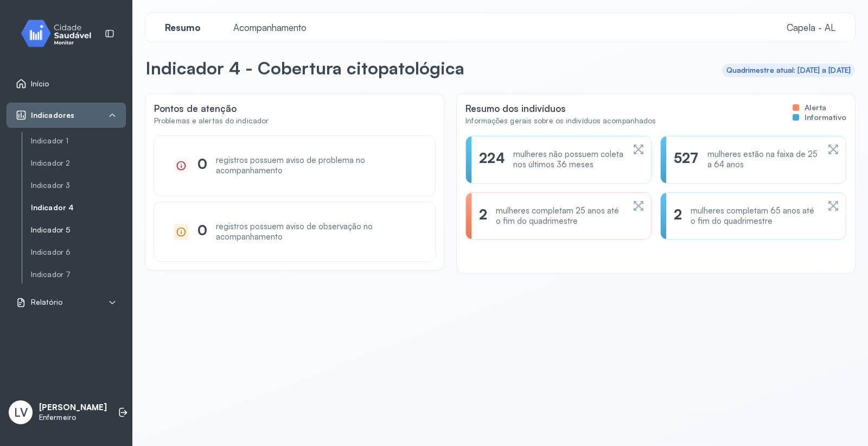 The width and height of the screenshot is (868, 446). Describe the element at coordinates (812, 28) in the screenshot. I see `span: Capela - AL` at that location.